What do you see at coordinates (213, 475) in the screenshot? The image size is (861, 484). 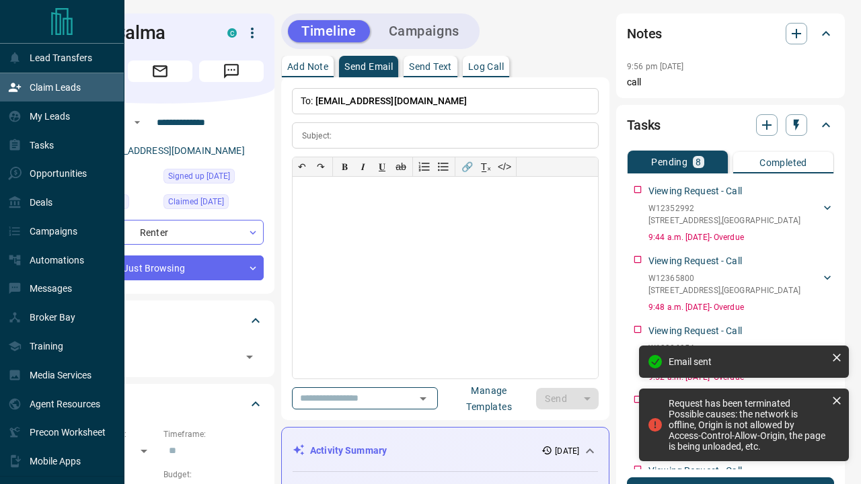 I see `p: Budget:` at bounding box center [213, 475].